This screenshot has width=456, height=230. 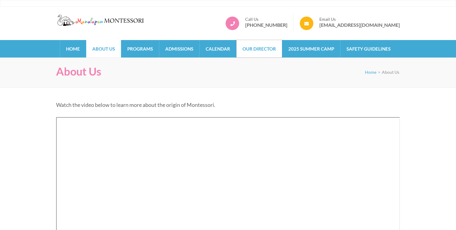 What do you see at coordinates (259, 49) in the screenshot?
I see `a: Our Director` at bounding box center [259, 49].